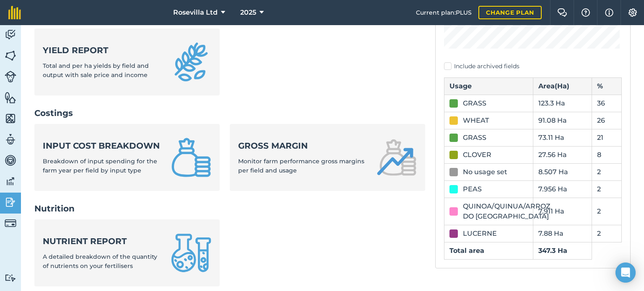 This screenshot has height=291, width=644. Describe the element at coordinates (327, 158) in the screenshot. I see `a: Gross marginMonitor farm performance gross margins per field and usage` at that location.